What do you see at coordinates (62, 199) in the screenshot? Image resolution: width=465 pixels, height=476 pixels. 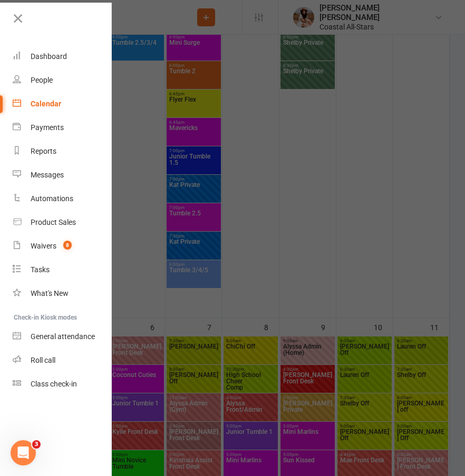 I see `a: Automations` at bounding box center [62, 199].